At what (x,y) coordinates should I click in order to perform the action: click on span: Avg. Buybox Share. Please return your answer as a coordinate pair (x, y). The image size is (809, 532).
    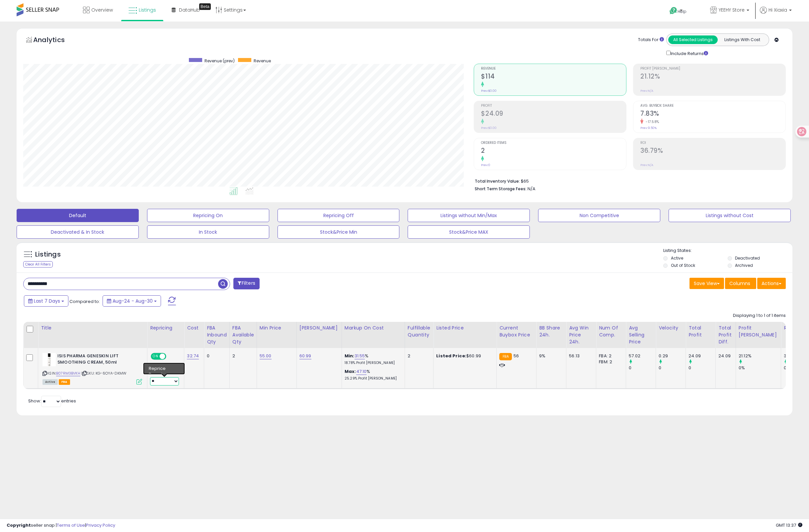
    Looking at the image, I should click on (713, 106).